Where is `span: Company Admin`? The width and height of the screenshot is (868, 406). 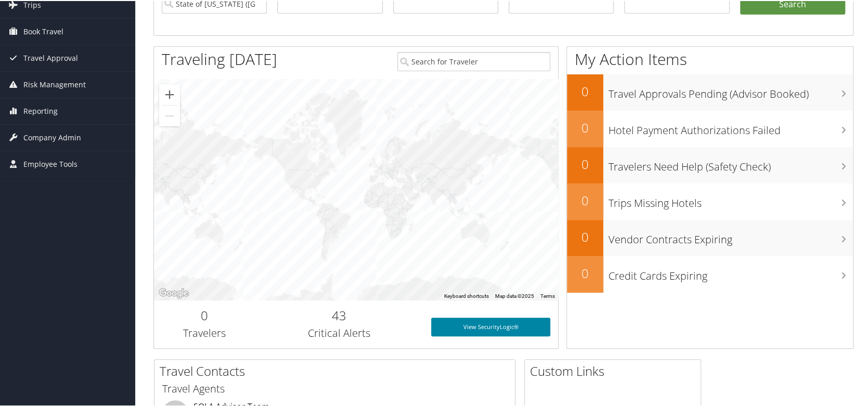 span: Company Admin is located at coordinates (52, 137).